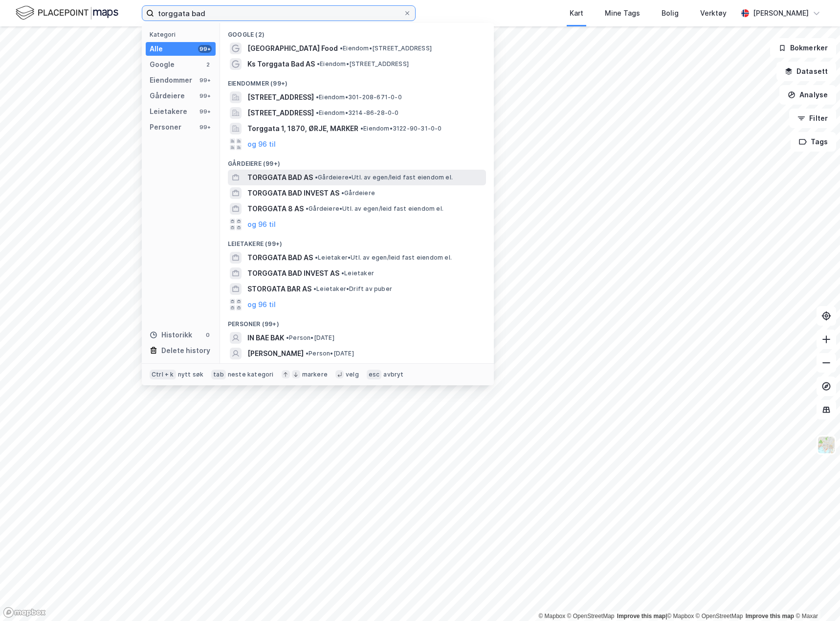 Image resolution: width=840 pixels, height=621 pixels. What do you see at coordinates (162, 64) in the screenshot?
I see `div: Google` at bounding box center [162, 64].